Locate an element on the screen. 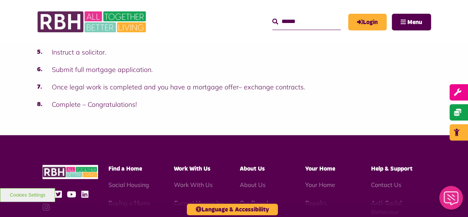 This screenshot has width=468, height=217. a: Current Vacancies is located at coordinates (199, 202).